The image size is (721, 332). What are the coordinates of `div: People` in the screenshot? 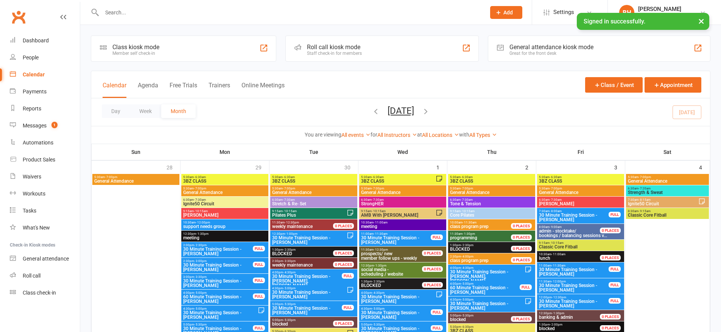 It's located at (31, 58).